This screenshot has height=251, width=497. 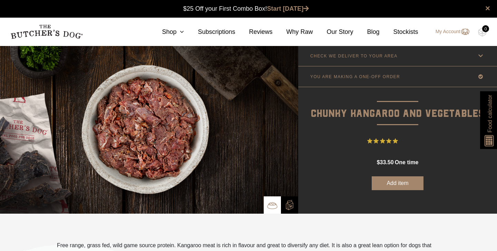 What do you see at coordinates (355, 77) in the screenshot?
I see `p: YOU ARE MAKING A ONE-OFF ORDER` at bounding box center [355, 77].